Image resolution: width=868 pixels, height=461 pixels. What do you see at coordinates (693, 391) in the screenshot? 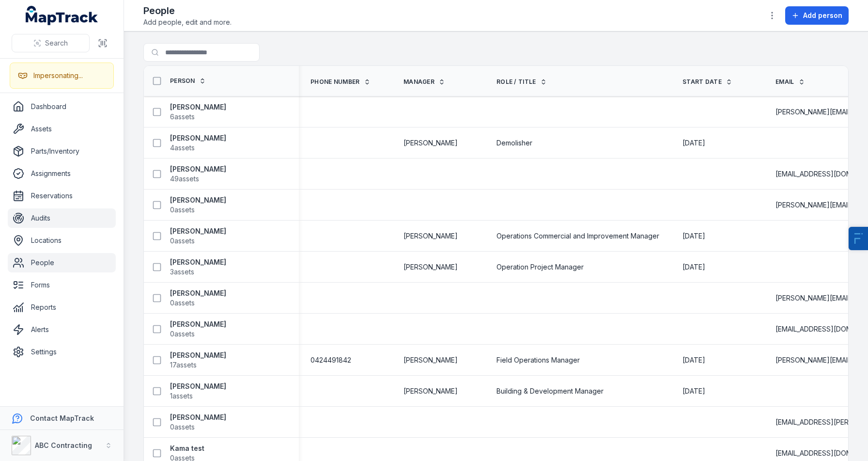
I see `time: 22/05/2022, 2:00:00 am` at bounding box center [693, 391].